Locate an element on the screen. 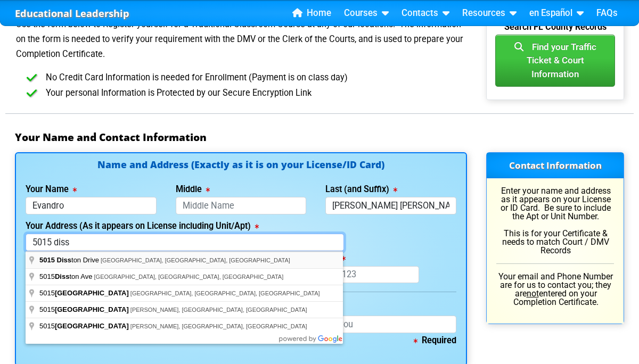 Image resolution: width=639 pixels, height=364 pixels. input: 33123 is located at coordinates (372, 275).